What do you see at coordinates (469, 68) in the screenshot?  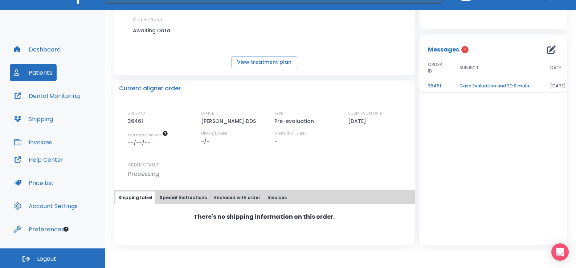 I see `span: SUBJECT` at bounding box center [469, 68].